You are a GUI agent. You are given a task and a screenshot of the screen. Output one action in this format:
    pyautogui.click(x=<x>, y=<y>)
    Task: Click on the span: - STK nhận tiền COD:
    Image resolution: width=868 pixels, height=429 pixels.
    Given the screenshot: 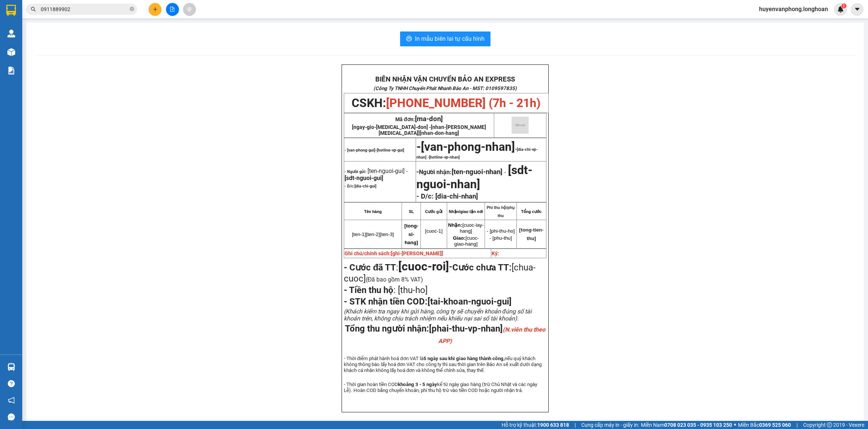 What is the action you would take?
    pyautogui.click(x=427, y=301)
    